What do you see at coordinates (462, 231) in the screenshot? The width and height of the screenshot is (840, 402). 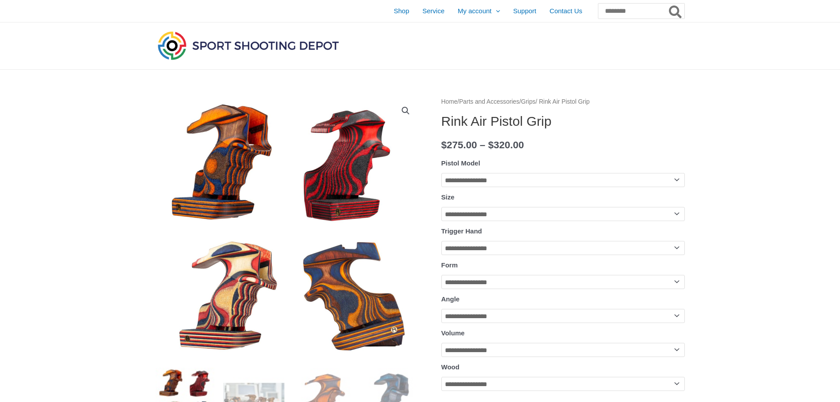 I see `label: Trigger Hand` at bounding box center [462, 231].